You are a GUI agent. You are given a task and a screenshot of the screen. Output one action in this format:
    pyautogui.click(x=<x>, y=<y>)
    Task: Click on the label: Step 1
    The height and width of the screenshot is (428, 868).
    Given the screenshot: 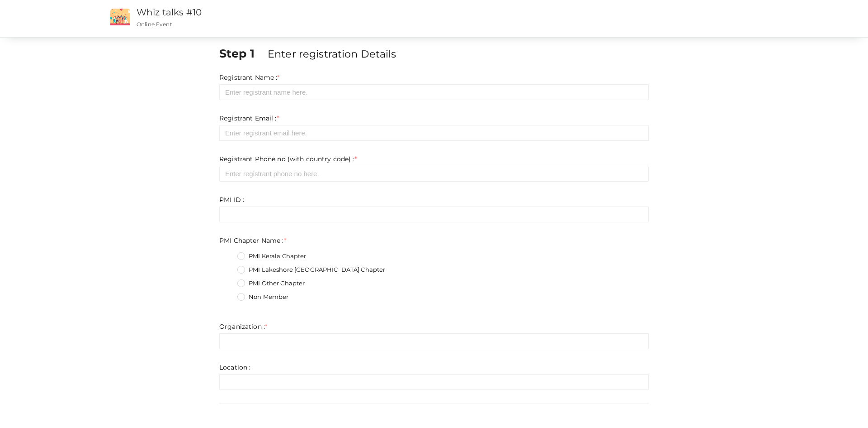 What is the action you would take?
    pyautogui.click(x=242, y=53)
    